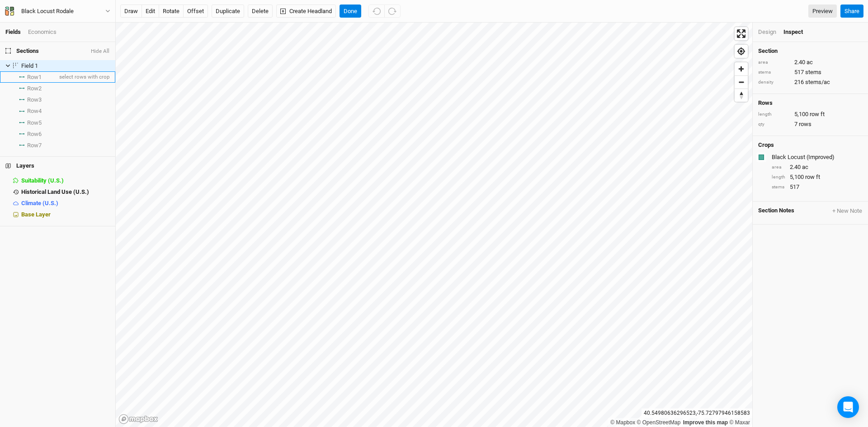  Describe the element at coordinates (816, 157) in the screenshot. I see `div: Black Locust (Improved)` at that location.